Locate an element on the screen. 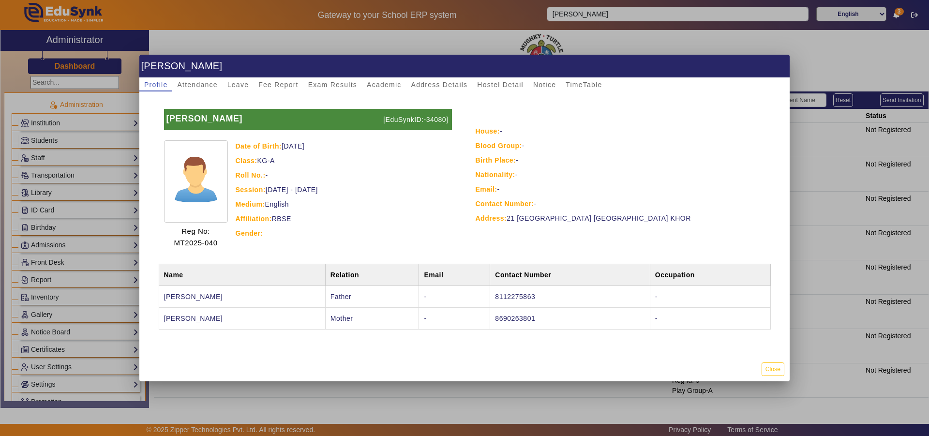 The image size is (929, 436). p: MT2025-040 is located at coordinates (196, 243).